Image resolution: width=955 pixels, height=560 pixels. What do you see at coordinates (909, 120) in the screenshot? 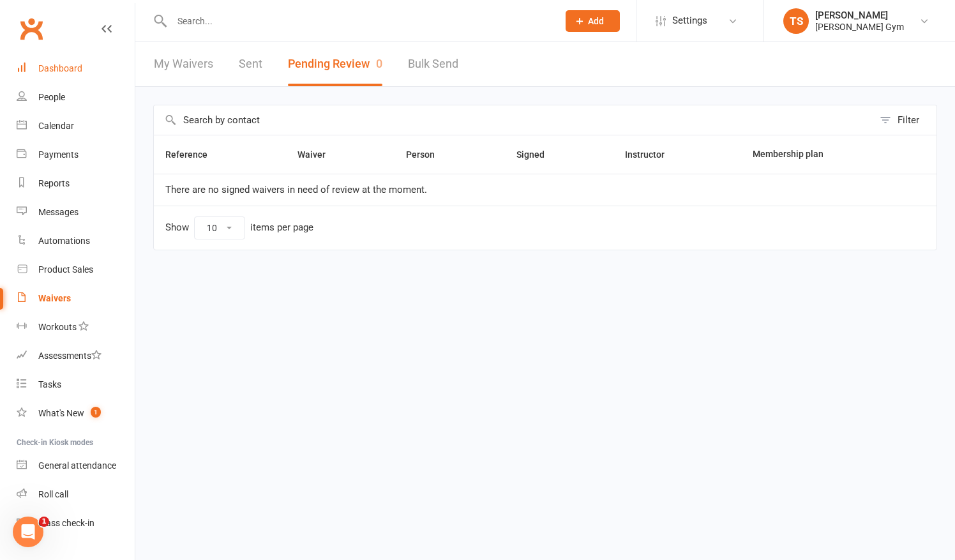
I see `div: Filter` at bounding box center [909, 120].